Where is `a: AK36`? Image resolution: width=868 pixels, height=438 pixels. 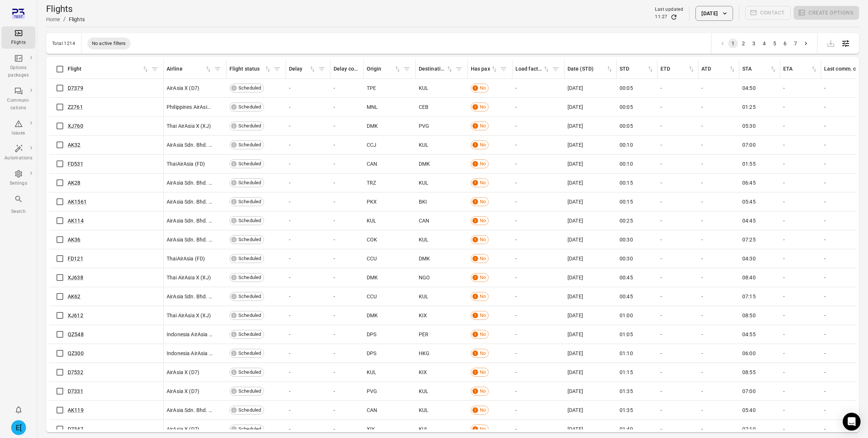 a: AK36 is located at coordinates (74, 239).